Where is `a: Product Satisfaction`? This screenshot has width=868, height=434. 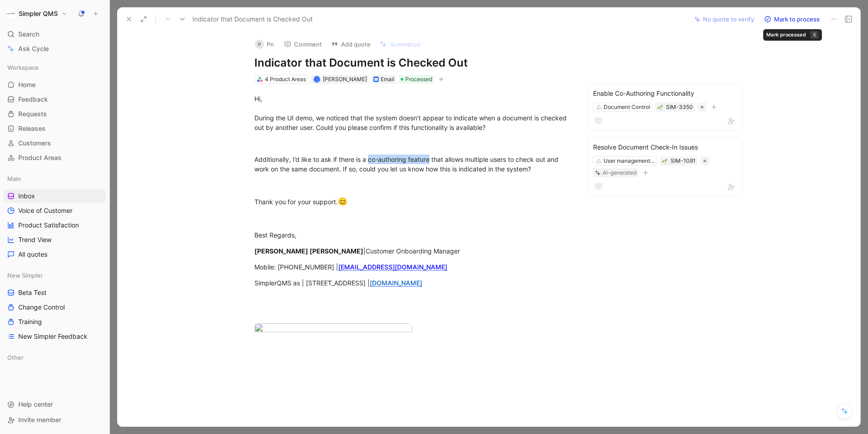 a: Product Satisfaction is located at coordinates (55, 225).